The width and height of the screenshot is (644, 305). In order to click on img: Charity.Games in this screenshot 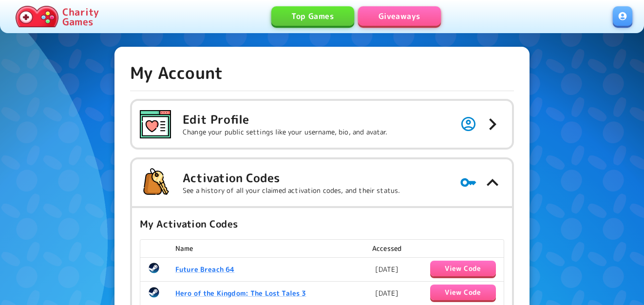, I will do `click(37, 17)`.